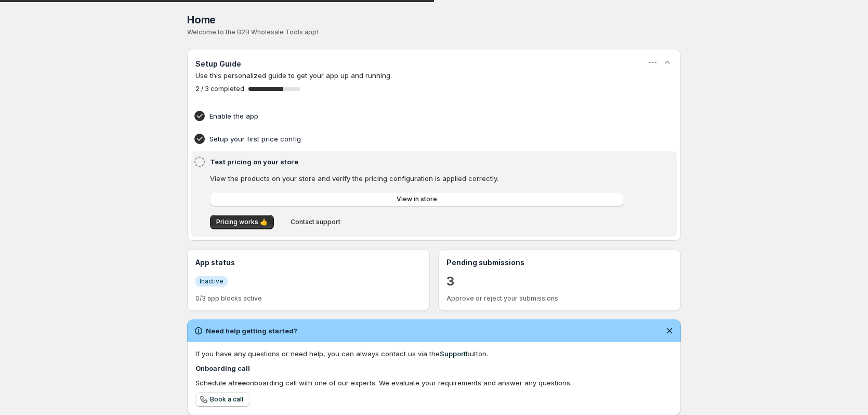 This screenshot has height=415, width=868. What do you see at coordinates (242, 222) in the screenshot?
I see `button: Pricing works 👍` at bounding box center [242, 222].